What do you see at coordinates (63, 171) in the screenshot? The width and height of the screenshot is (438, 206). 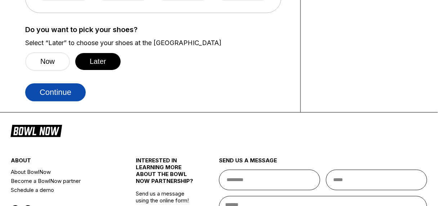 I see `a: About BowlNow` at bounding box center [63, 171].